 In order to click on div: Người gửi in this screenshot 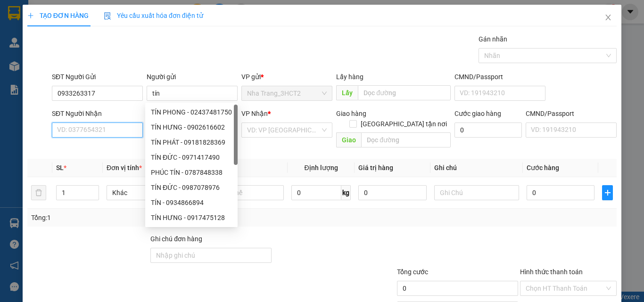, I will do `click(192, 77)`.